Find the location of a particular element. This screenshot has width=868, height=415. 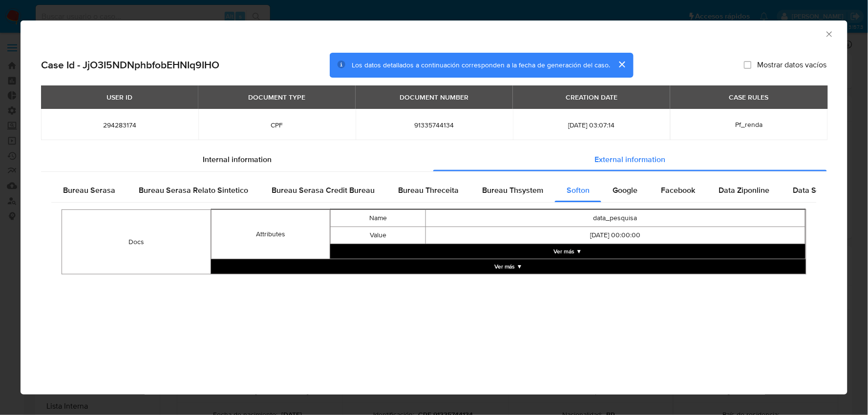

span: Data Ziponline is located at coordinates (744, 190).